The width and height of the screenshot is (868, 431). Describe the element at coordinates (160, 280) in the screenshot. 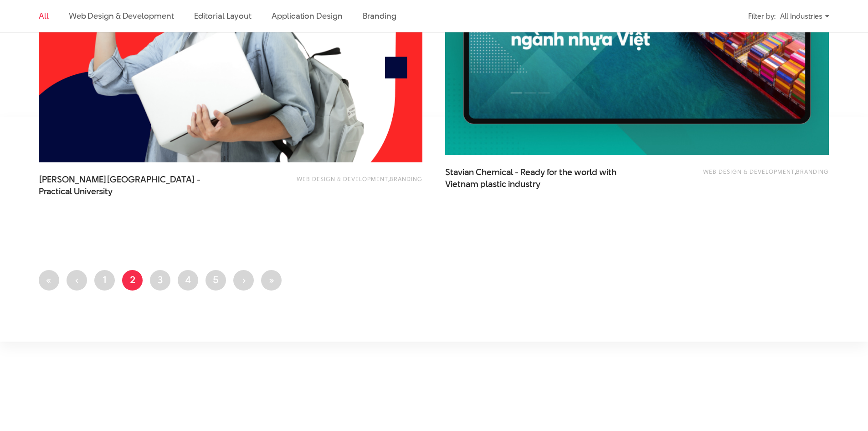

I see `a: 3` at that location.